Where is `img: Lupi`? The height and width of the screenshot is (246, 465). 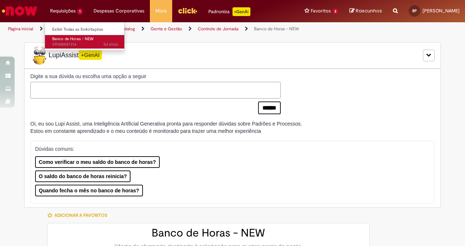 img: Lupi is located at coordinates (39, 56).